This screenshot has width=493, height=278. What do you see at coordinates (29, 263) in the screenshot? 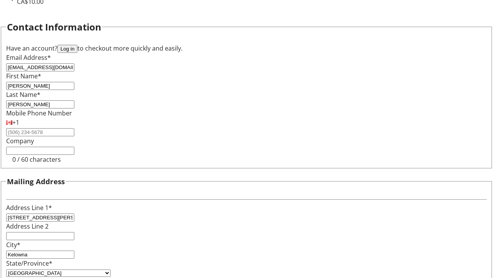
I see `label: State/Province*` at bounding box center [29, 263].